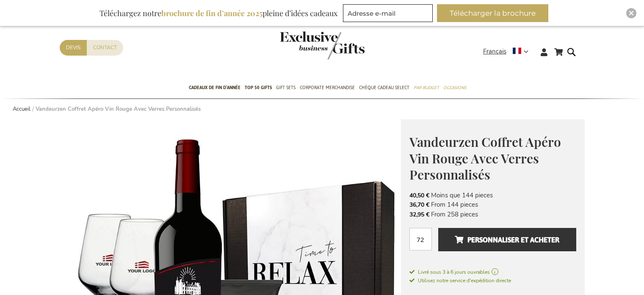  I want to click on form: marketing offers and promotions, so click(389, 14).